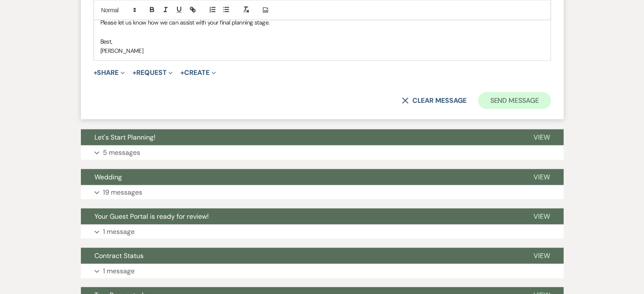 Image resolution: width=644 pixels, height=294 pixels. What do you see at coordinates (119, 255) in the screenshot?
I see `span: Contract Status` at bounding box center [119, 255].